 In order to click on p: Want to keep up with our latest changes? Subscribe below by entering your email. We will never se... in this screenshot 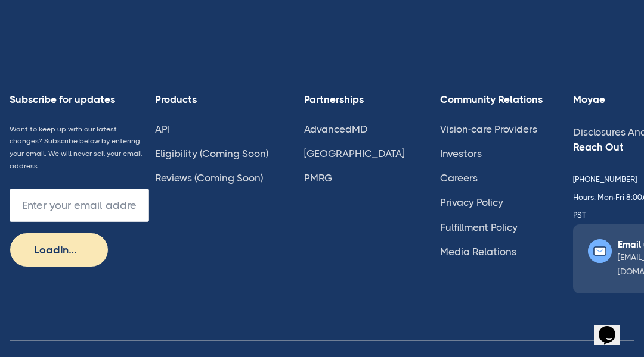, I will do `click(79, 148)`.